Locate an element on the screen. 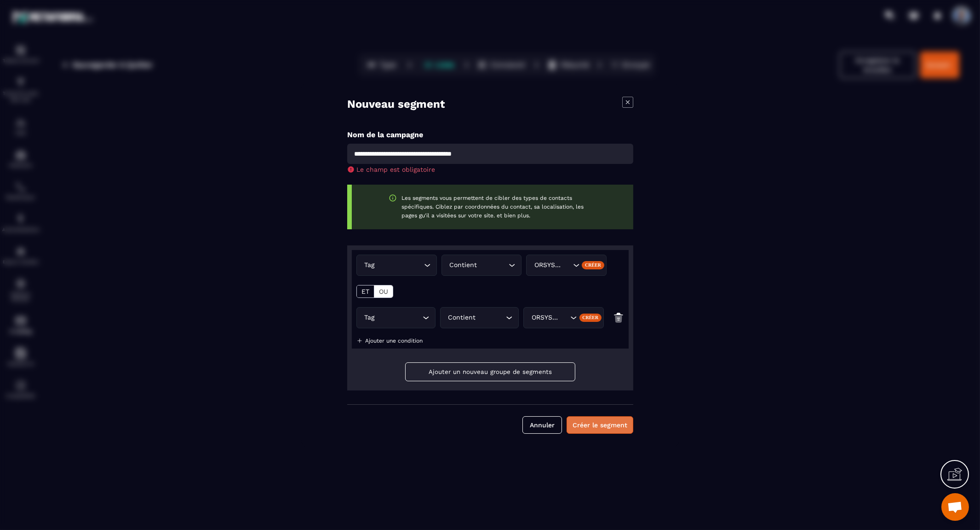 This screenshot has width=980, height=530. p: Ajouter une condition is located at coordinates (394, 341).